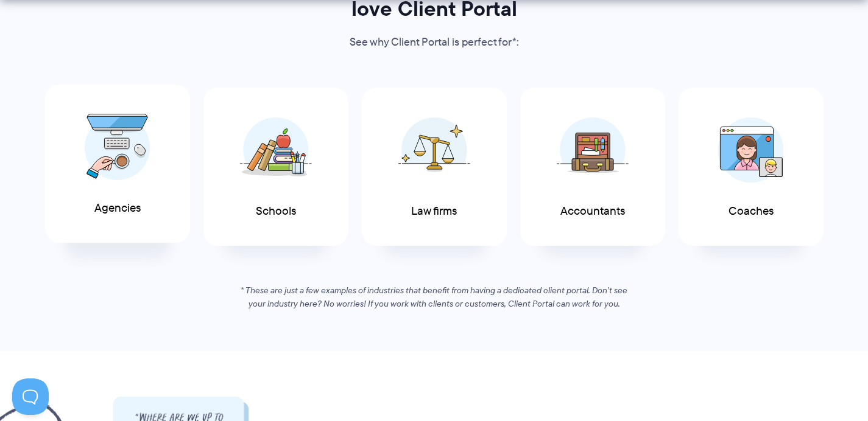 This screenshot has width=868, height=421. I want to click on p: See why Client Portal is perfect for*:, so click(434, 43).